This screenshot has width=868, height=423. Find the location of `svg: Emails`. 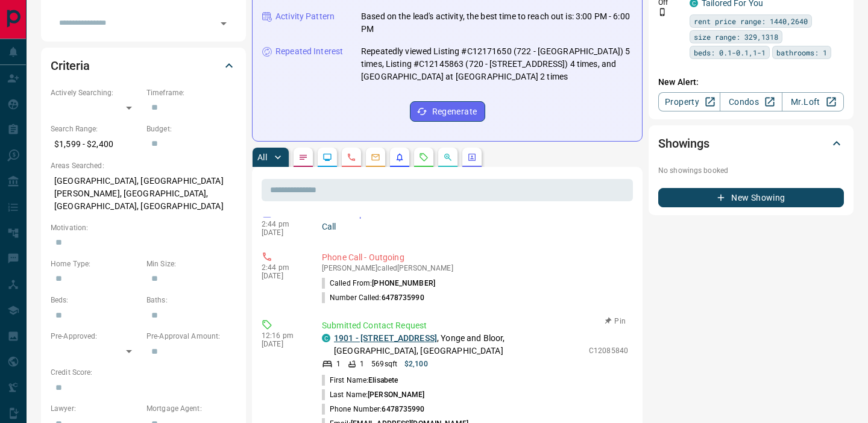

svg: Emails is located at coordinates (376, 157).